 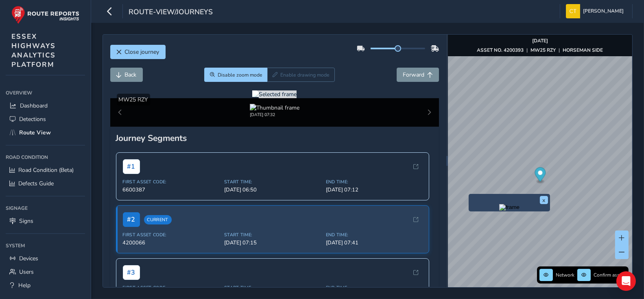 What do you see at coordinates (500, 50) in the screenshot?
I see `strong: ASSET NO. 4200393` at bounding box center [500, 50].